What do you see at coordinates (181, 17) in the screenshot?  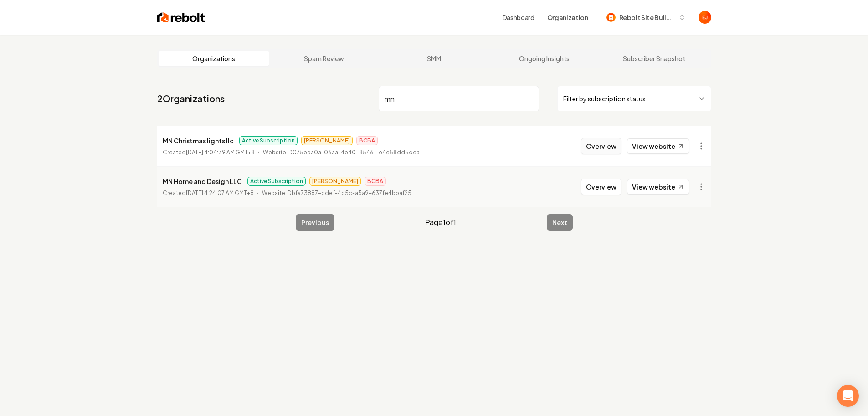 I see `img: Rebolt Logo` at bounding box center [181, 17].